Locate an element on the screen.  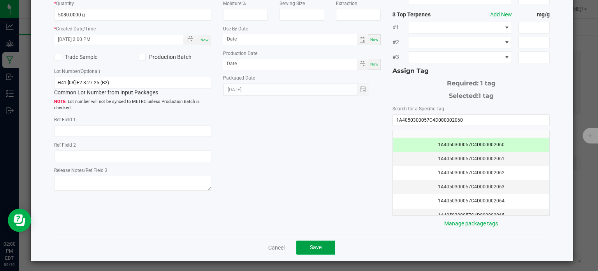
div: Selected: is located at coordinates (471, 94).